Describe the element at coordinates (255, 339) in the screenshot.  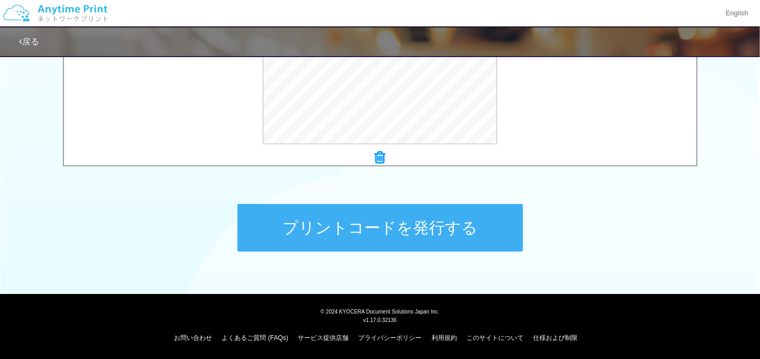
I see `a: よくあるご質問 (FAQs)` at that location.